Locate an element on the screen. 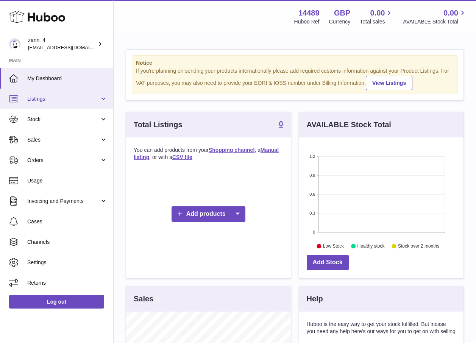 Image resolution: width=476 pixels, height=343 pixels. div: If you're planning on sending your products internationally please add required customs informati... is located at coordinates (294, 79).